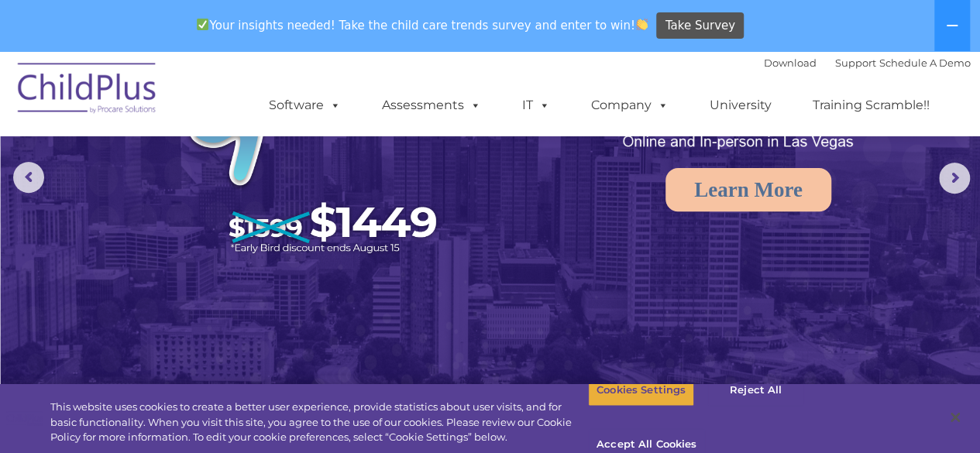  Describe the element at coordinates (871, 105) in the screenshot. I see `a: Training Scramble!!` at that location.